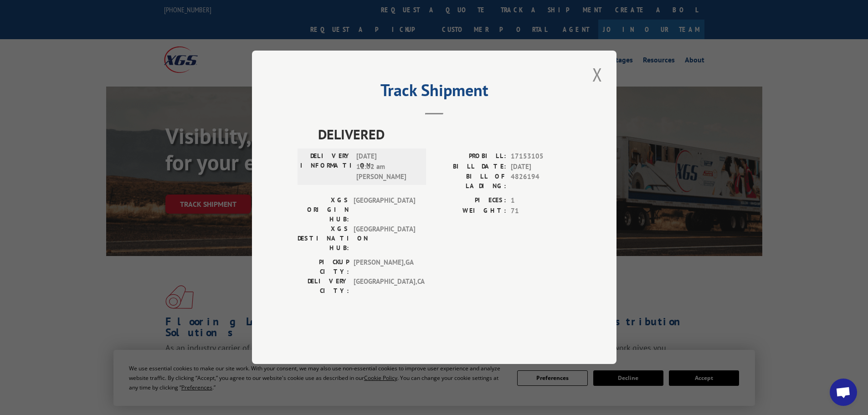  I want to click on a: Open chat, so click(843, 392).